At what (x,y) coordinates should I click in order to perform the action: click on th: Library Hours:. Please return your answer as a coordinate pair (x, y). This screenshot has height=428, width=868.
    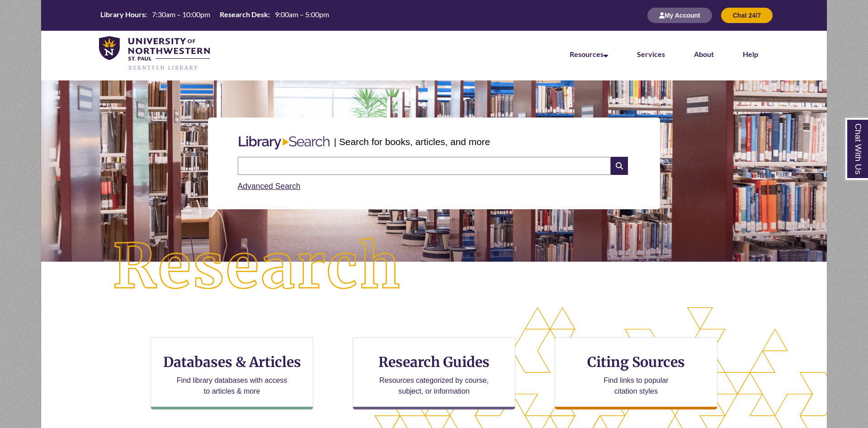
    Looking at the image, I should click on (123, 14).